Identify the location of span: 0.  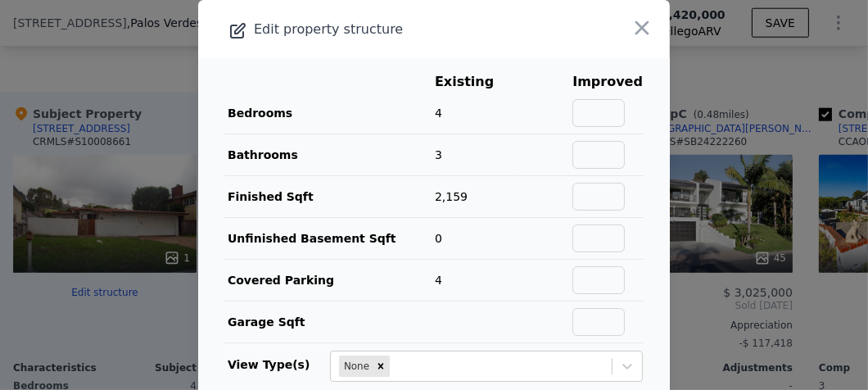
(438, 239).